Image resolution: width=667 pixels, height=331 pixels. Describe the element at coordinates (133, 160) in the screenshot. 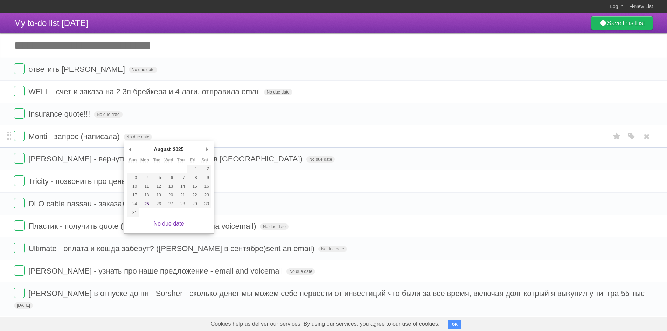

I see `abbr: Sunday` at that location.